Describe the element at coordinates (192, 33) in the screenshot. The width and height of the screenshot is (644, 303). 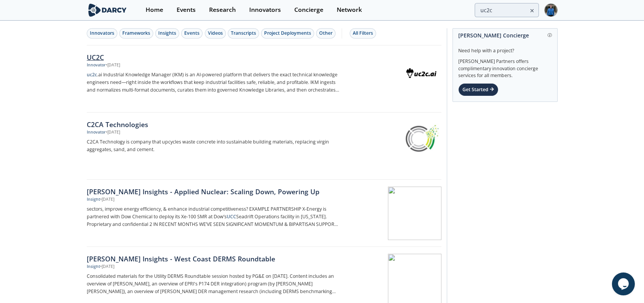
I see `button: Events` at that location.